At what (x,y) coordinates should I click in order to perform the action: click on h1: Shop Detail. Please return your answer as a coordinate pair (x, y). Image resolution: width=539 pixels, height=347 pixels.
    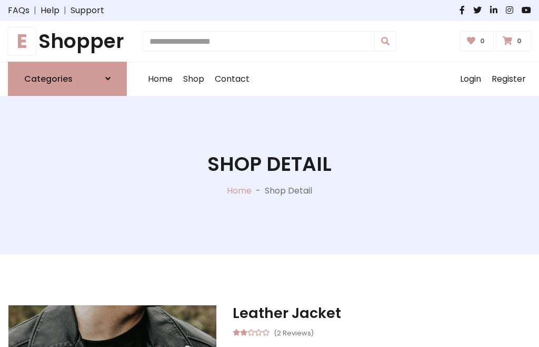
    Looking at the image, I should click on (270, 164).